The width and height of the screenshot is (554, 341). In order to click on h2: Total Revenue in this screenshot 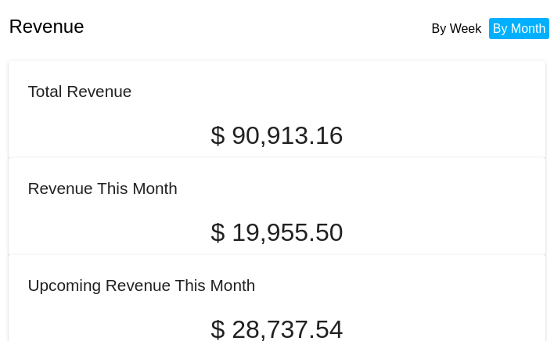, I will do `click(79, 91)`.